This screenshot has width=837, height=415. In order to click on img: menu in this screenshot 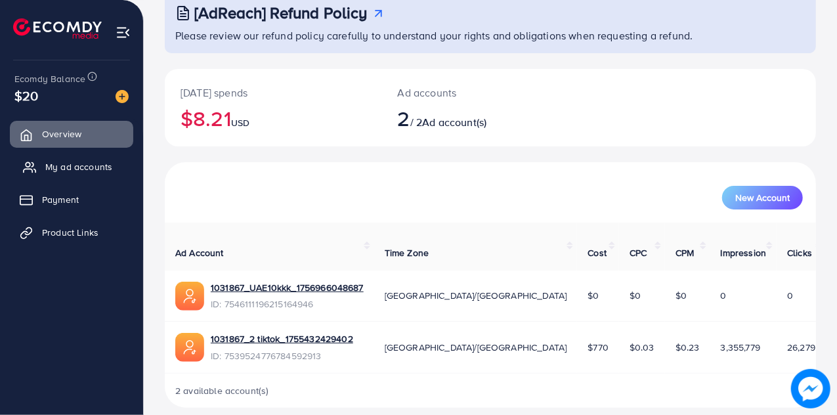, I will do `click(123, 32)`.